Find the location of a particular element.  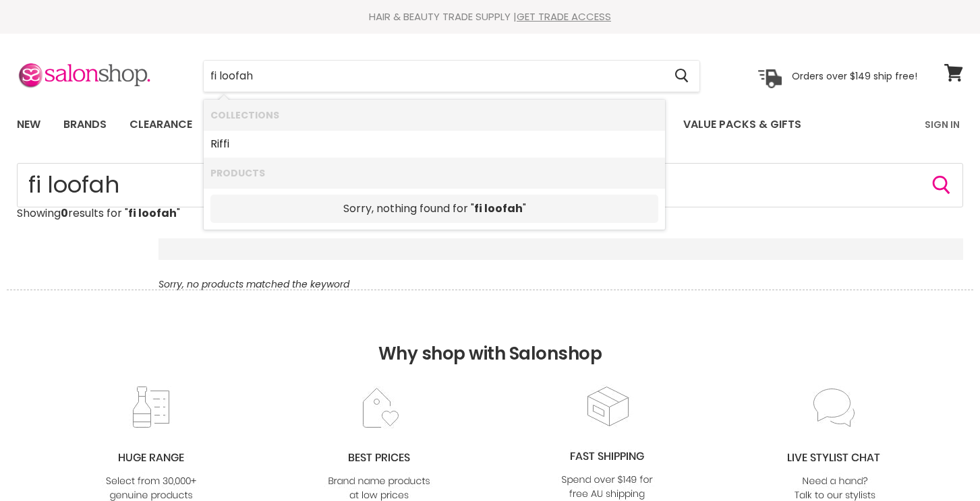

p: Showing results for " " is located at coordinates (490, 213).